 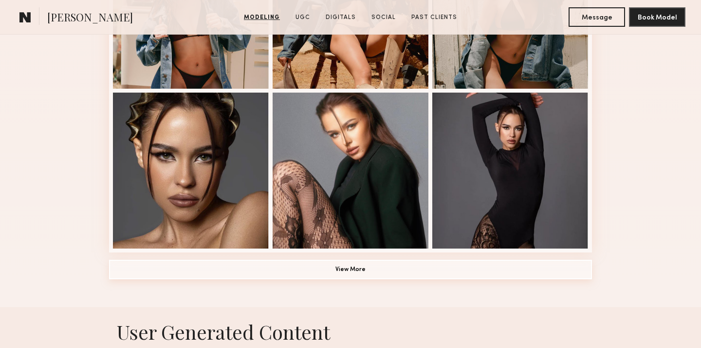 What do you see at coordinates (657, 17) in the screenshot?
I see `a: Book Model` at bounding box center [657, 17].